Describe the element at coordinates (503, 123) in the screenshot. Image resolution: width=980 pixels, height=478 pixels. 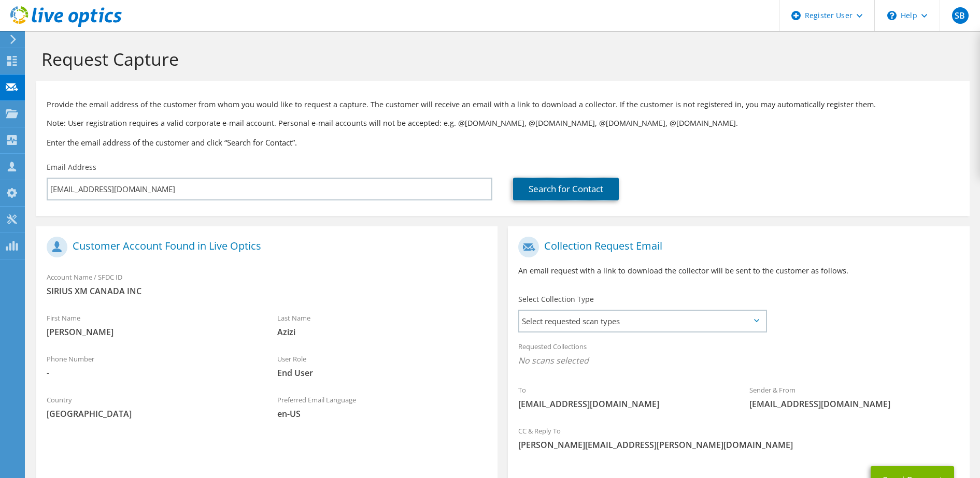
I see `p: Note: User registration requires a valid corporate e-mail account. Personal e-mail accounts will ...` at that location.